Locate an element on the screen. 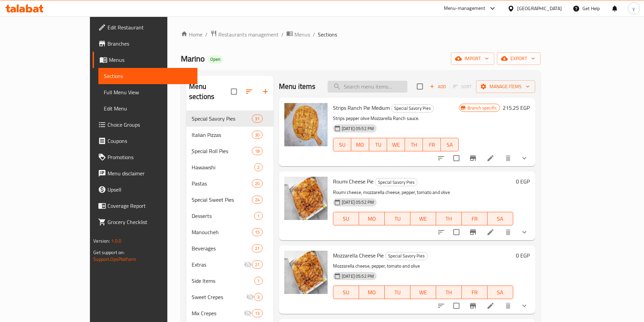 This screenshot has height=322, width=644. span: Menus is located at coordinates (150, 60).